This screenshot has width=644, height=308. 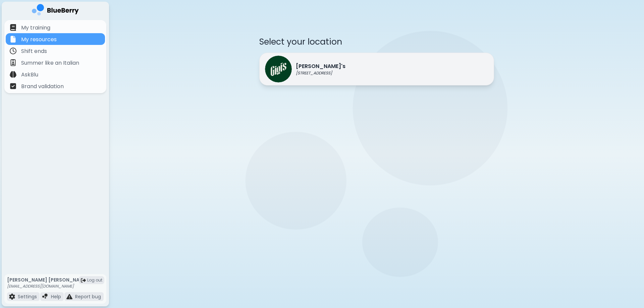 What do you see at coordinates (278, 69) in the screenshot?
I see `img: Gigi's logo` at bounding box center [278, 69].